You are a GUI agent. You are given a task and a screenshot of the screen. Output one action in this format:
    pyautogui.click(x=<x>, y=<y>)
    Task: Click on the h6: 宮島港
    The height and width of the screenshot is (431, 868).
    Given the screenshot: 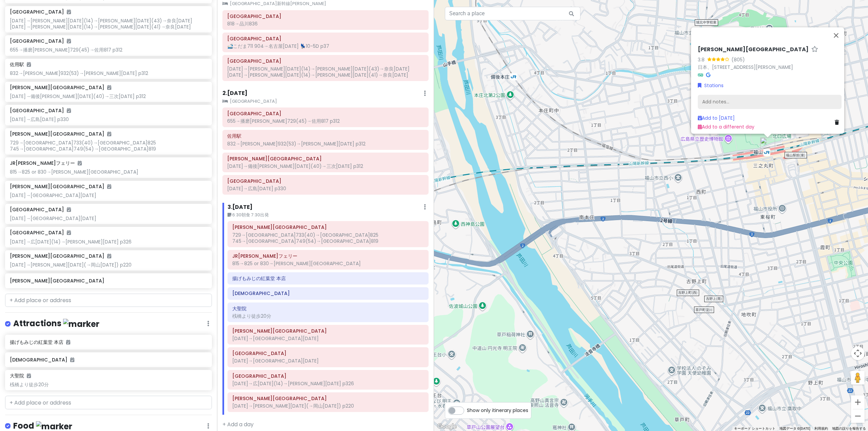 What is the action you would take?
    pyautogui.click(x=328, y=331)
    